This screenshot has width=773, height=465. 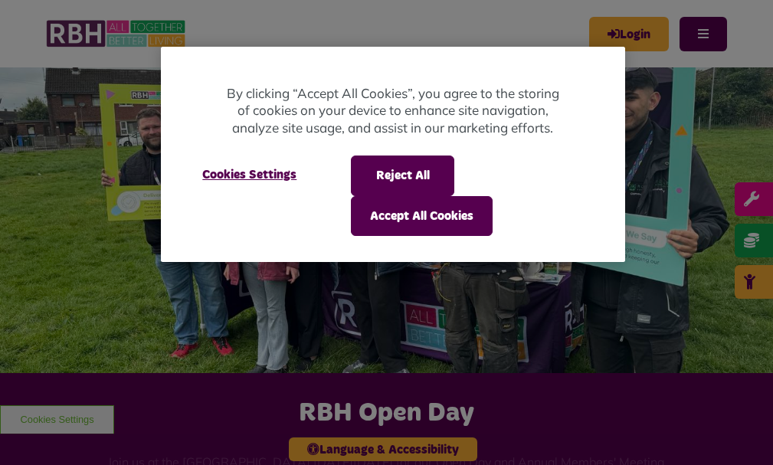 What do you see at coordinates (421, 216) in the screenshot?
I see `button: Accept All Cookies` at bounding box center [421, 216].